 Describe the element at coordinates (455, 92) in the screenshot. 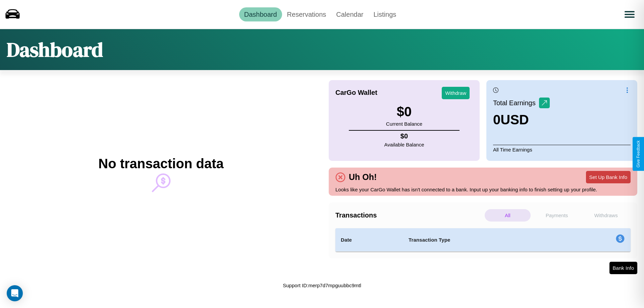

I see `button: Withdraw` at that location.